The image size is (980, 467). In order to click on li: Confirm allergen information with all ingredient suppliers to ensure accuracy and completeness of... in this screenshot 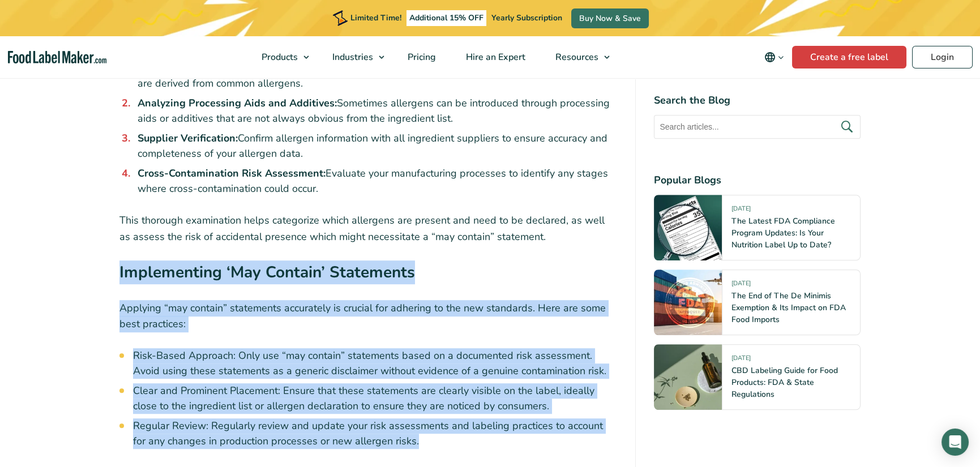, I will do `click(375, 146)`.